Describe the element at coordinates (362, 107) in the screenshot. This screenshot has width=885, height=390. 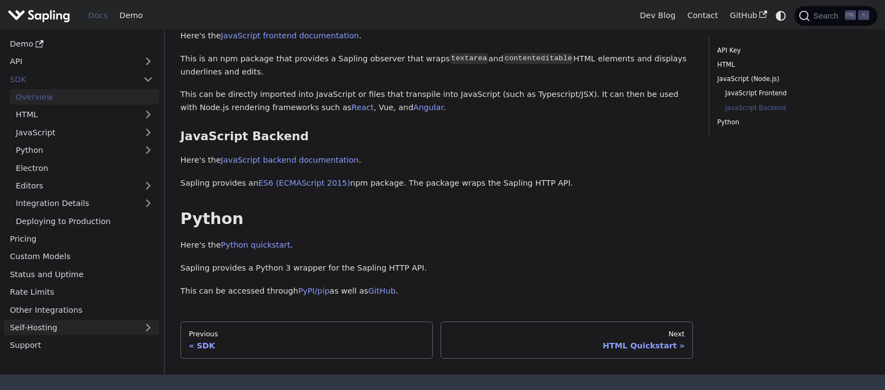
I see `a: React` at that location.